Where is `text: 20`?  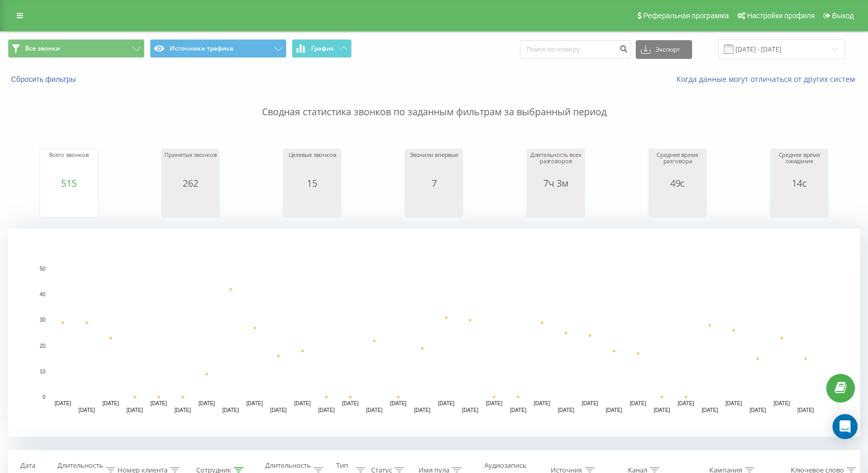 text: 20 is located at coordinates (43, 346).